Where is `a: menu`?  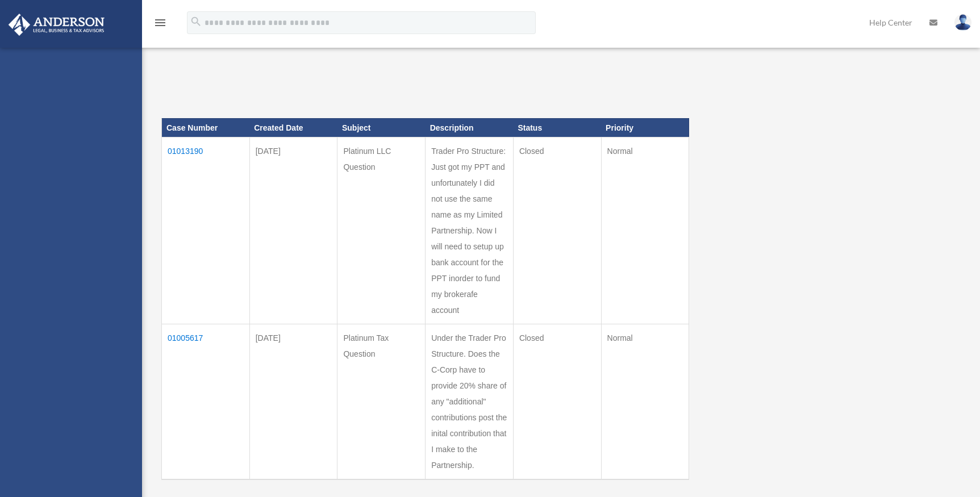 a: menu is located at coordinates (160, 24).